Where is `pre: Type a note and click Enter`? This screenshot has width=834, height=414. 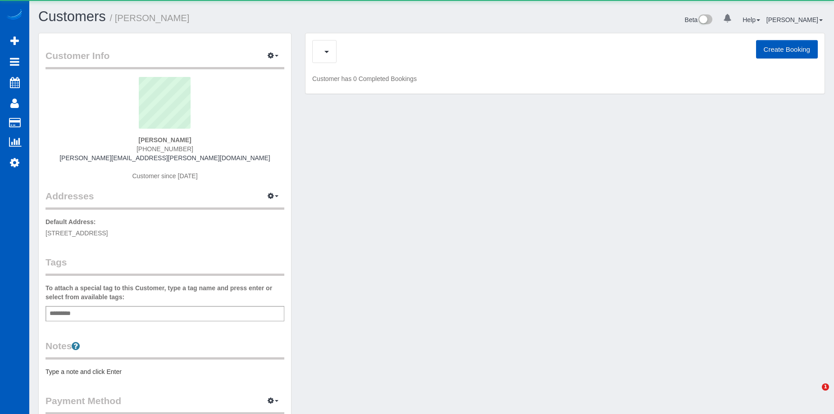 pre: Type a note and click Enter is located at coordinates (165, 372).